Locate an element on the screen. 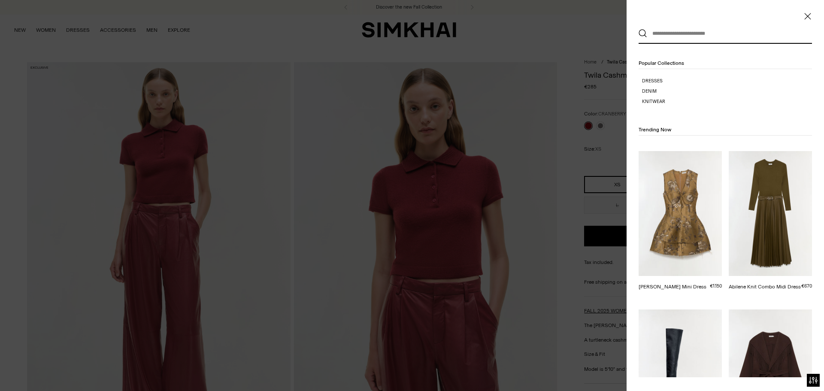 The width and height of the screenshot is (824, 391). button: Search is located at coordinates (643, 33).